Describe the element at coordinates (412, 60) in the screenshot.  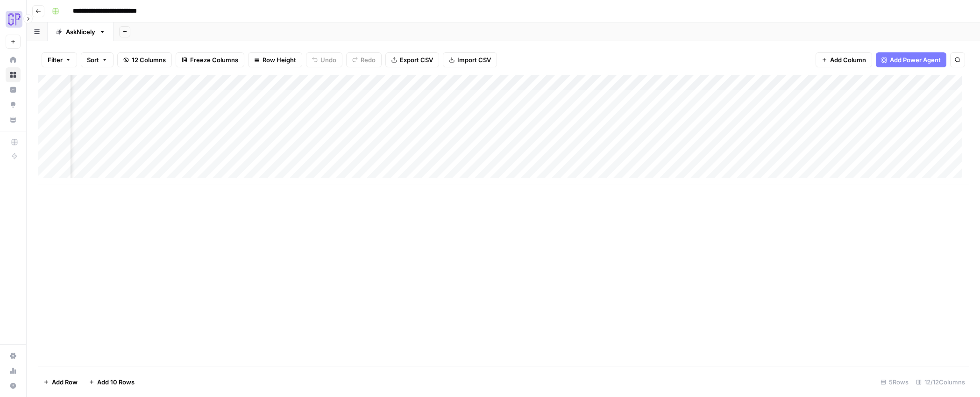
I see `button: Export CSV` at that location.